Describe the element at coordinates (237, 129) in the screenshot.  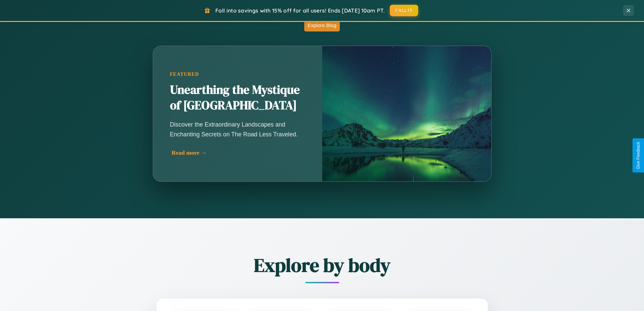
I see `p: Discover the Extraordinary Landscapes and Enchanting Secrets on The Road Less Traveled.` at that location.